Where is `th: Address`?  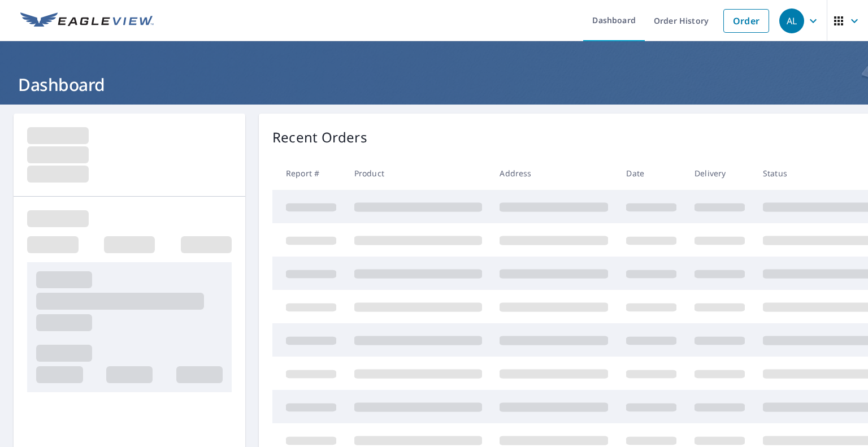 th: Address is located at coordinates (554, 173).